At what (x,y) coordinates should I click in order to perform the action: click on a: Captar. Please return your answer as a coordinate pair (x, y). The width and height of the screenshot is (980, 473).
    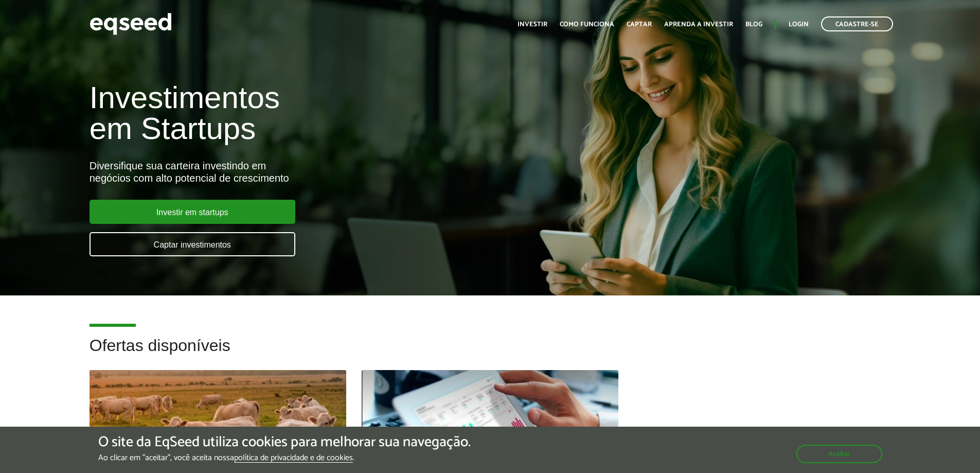
    Looking at the image, I should click on (639, 25).